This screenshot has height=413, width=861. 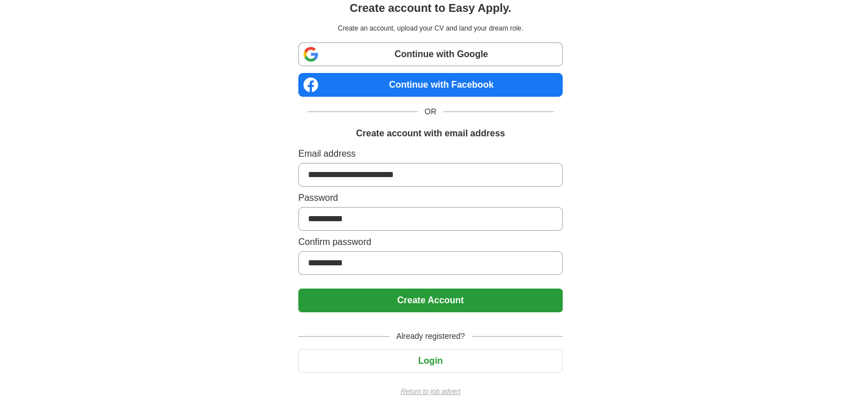 What do you see at coordinates (430, 392) in the screenshot?
I see `p: Return to job advert` at bounding box center [430, 392].